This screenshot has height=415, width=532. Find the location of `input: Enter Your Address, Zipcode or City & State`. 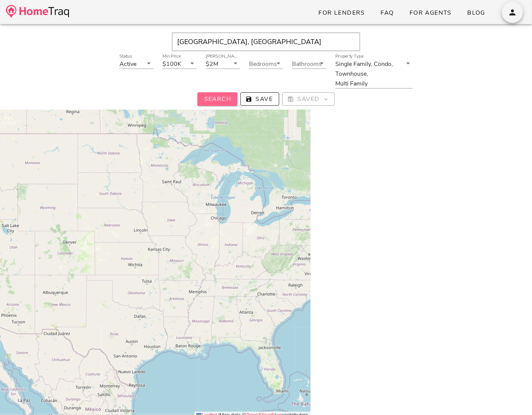

input: Enter Your Address, Zipcode or City & State is located at coordinates (266, 42).